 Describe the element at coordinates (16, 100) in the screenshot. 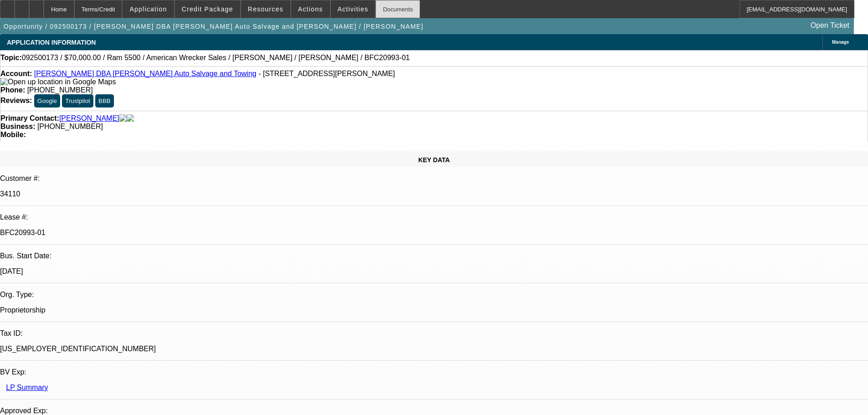

I see `strong: Reviews:` at that location.